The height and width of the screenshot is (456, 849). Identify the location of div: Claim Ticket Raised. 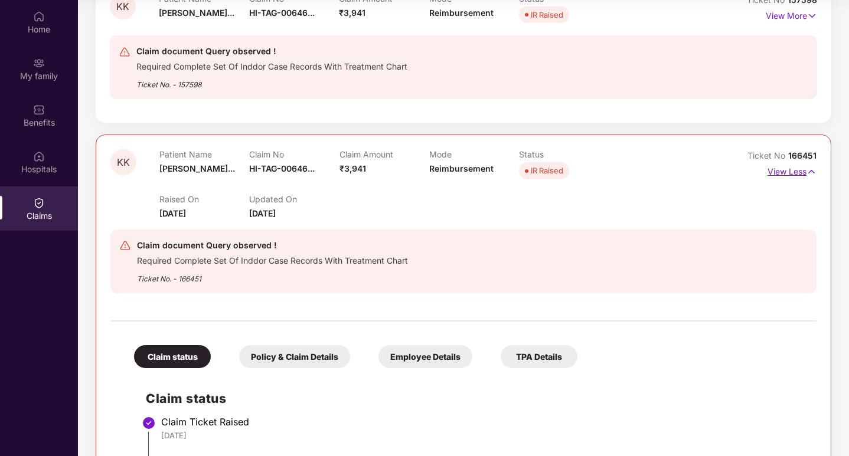
(483, 422).